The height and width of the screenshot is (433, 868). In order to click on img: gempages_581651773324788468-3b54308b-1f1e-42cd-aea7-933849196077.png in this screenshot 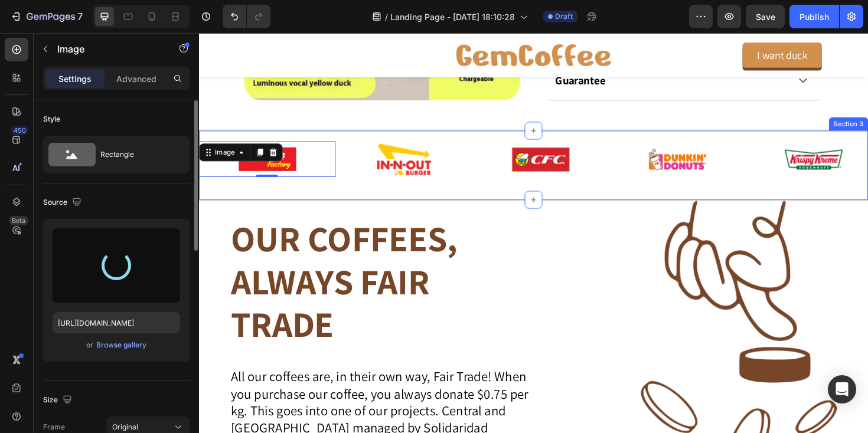, I will do `click(72, 133)`.